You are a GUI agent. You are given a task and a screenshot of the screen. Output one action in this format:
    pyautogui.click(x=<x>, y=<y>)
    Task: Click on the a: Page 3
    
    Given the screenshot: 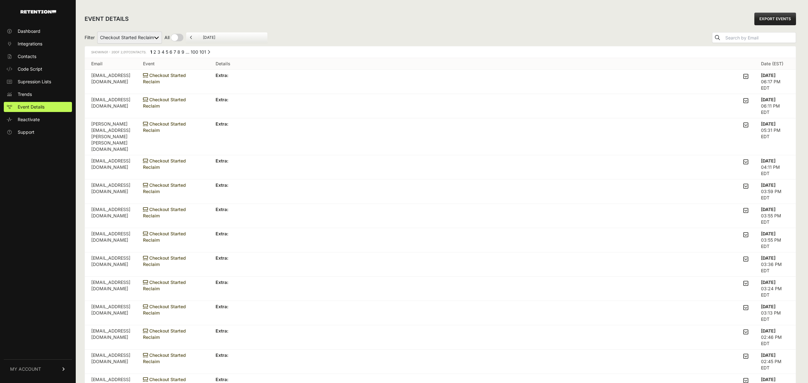 What is the action you would take?
    pyautogui.click(x=159, y=52)
    